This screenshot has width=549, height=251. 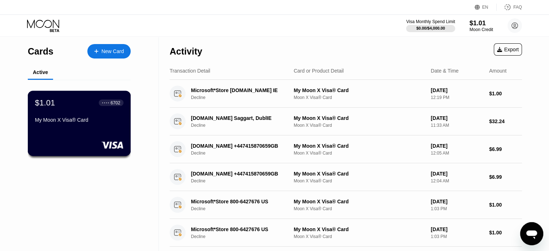 I want to click on div: Date & Time, so click(x=444, y=71).